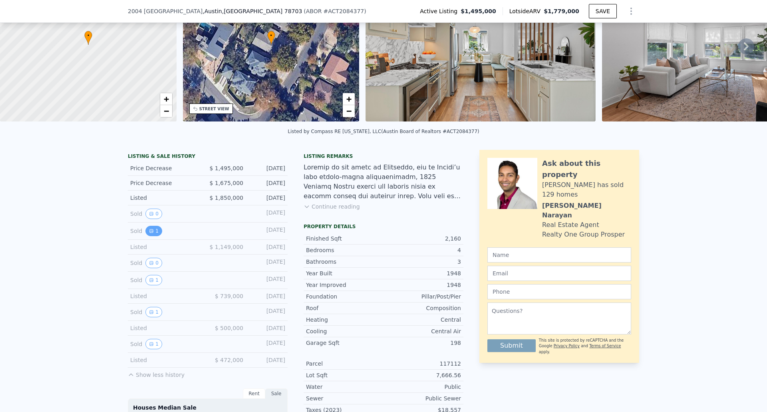  Describe the element at coordinates (226, 198) in the screenshot. I see `span: $ 1,850,000` at that location.